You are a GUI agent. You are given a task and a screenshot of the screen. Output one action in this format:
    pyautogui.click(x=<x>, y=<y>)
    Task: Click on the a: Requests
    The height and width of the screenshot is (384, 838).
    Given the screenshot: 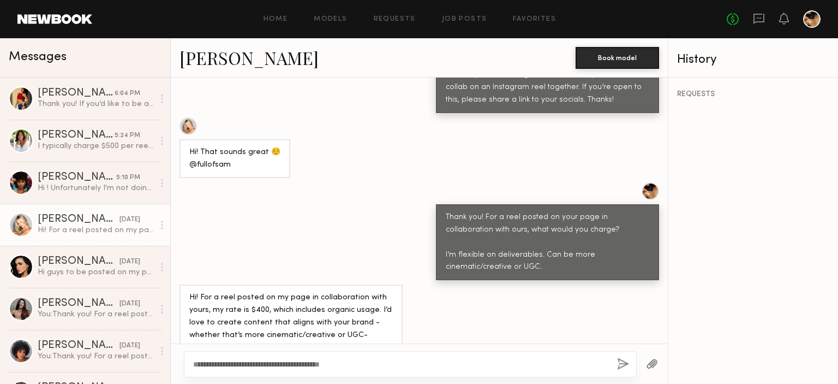 What is the action you would take?
    pyautogui.click(x=395, y=19)
    